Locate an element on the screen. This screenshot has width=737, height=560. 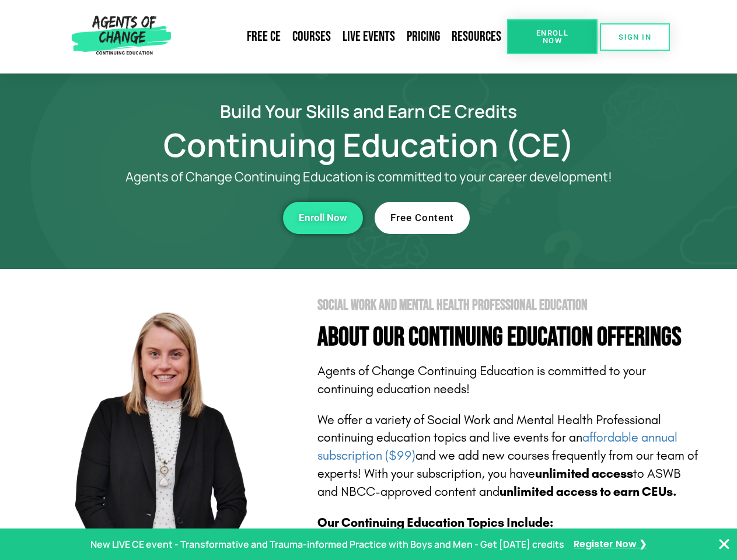
button: Close Banner is located at coordinates (724, 544).